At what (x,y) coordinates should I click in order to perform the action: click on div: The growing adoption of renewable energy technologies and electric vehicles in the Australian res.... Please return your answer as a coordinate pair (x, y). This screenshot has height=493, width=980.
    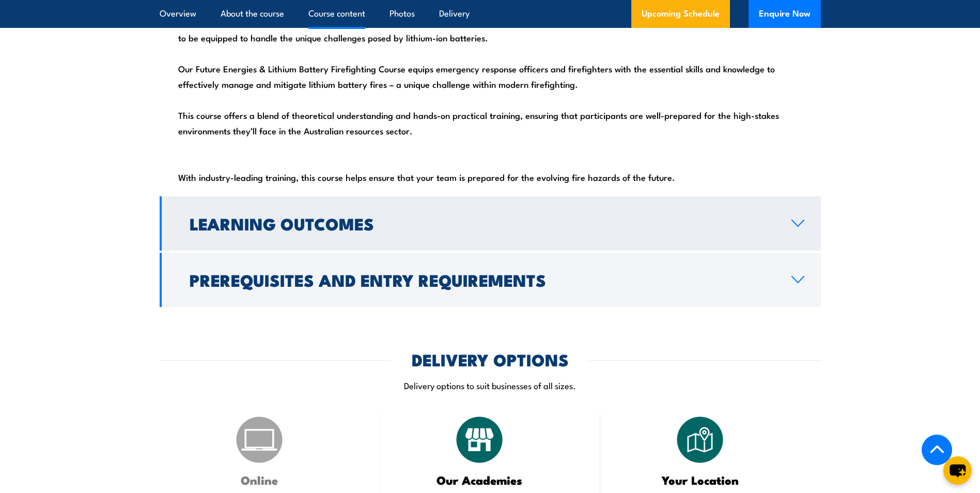
    Looking at the image, I should click on (490, 100).